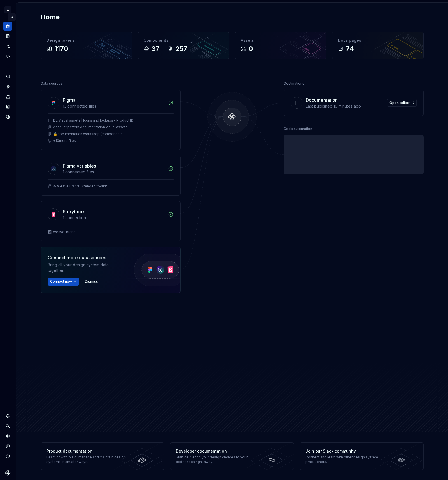  What do you see at coordinates (12, 17) in the screenshot?
I see `button: Expand sidebar` at bounding box center [12, 17].